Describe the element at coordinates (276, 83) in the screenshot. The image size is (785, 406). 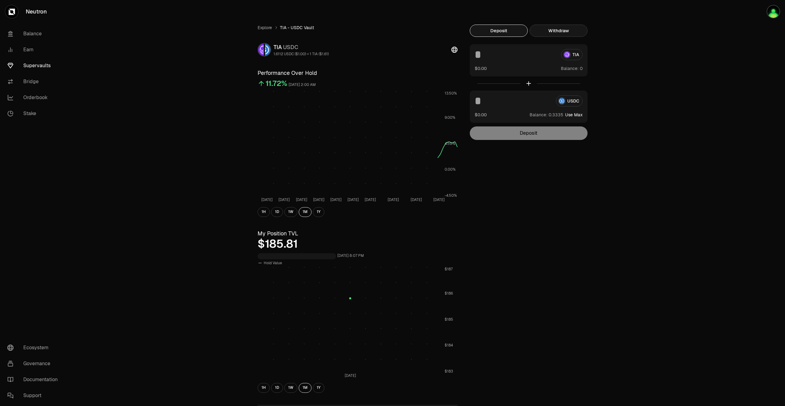
I see `div: 11.72%` at that location.